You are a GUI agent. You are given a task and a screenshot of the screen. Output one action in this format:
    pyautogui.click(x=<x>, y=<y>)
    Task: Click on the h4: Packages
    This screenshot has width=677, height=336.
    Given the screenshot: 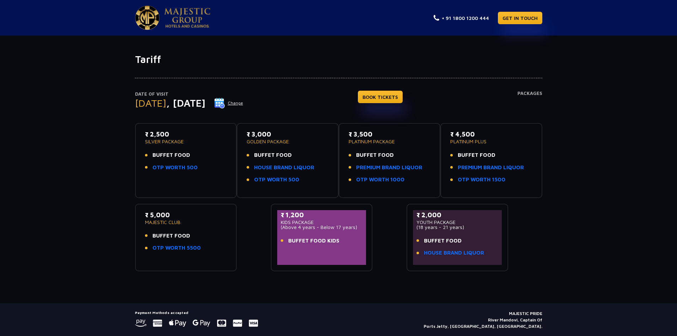 What is the action you would take?
    pyautogui.click(x=530, y=103)
    